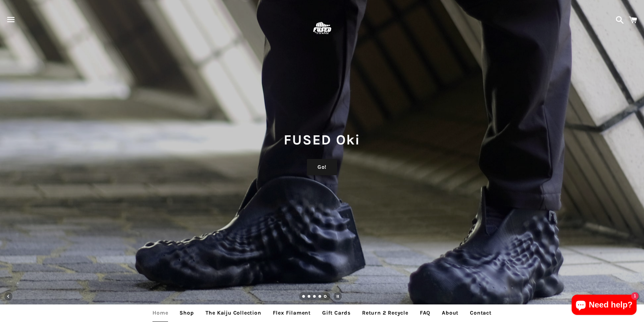 This screenshot has height=322, width=644. What do you see at coordinates (481, 313) in the screenshot?
I see `a: Contact` at bounding box center [481, 313].